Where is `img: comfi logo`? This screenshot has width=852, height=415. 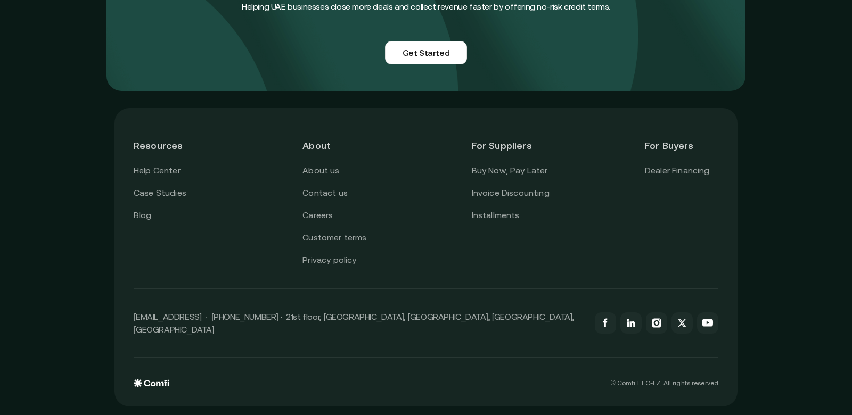
img: comfi logo is located at coordinates (151, 383).